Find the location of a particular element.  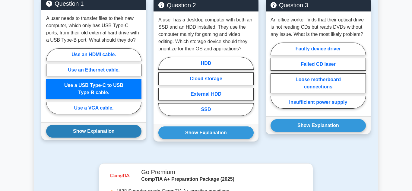

label: SSD is located at coordinates (206, 110).